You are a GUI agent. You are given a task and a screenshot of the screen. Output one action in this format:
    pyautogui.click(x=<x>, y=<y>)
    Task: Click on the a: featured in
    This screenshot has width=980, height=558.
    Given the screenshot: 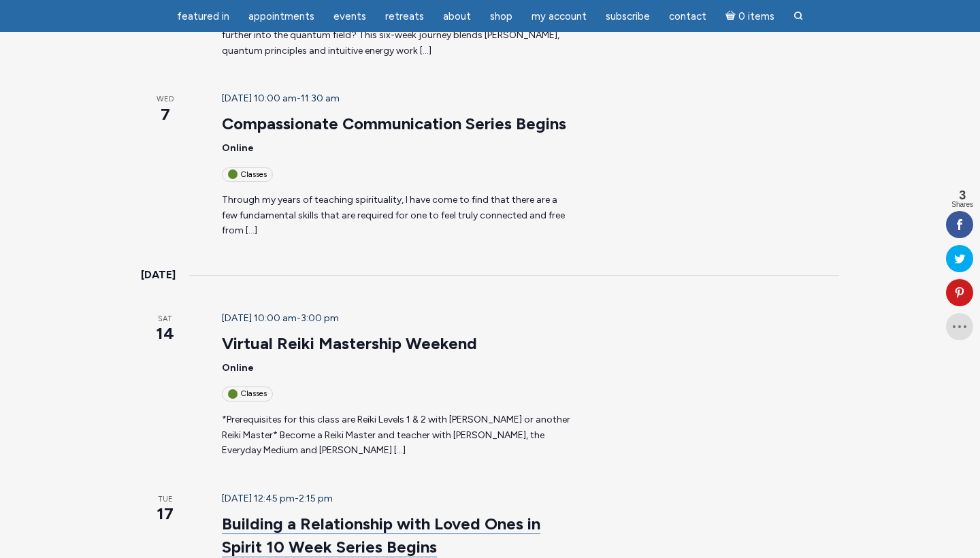 What is the action you would take?
    pyautogui.click(x=203, y=17)
    